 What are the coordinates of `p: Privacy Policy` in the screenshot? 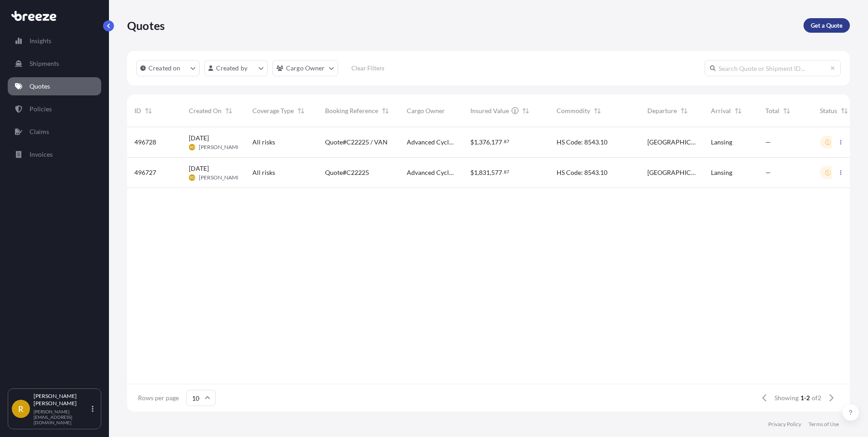 It's located at (784, 424).